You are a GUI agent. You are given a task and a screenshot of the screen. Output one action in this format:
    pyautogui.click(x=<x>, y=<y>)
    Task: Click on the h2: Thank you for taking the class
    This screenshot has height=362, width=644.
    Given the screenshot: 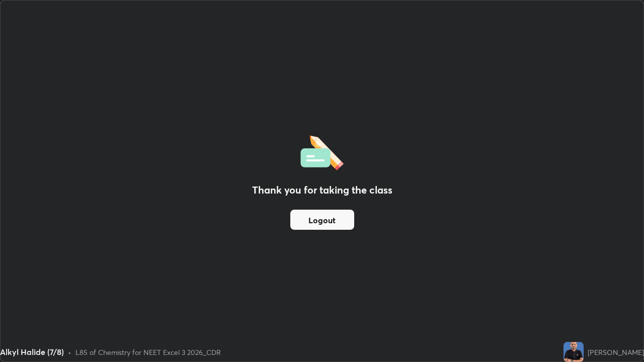 What is the action you would take?
    pyautogui.click(x=322, y=190)
    